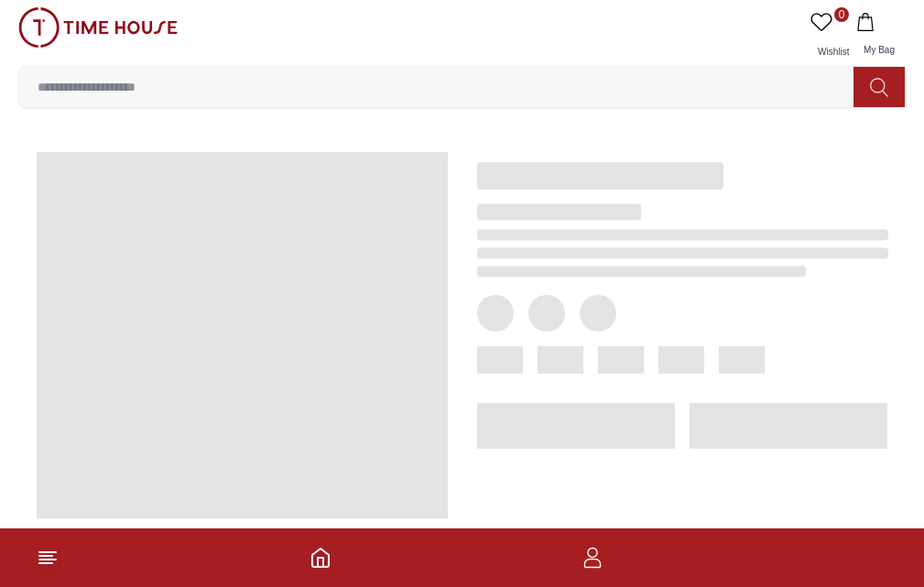  What do you see at coordinates (320, 558) in the screenshot?
I see `a: Home` at bounding box center [320, 558].